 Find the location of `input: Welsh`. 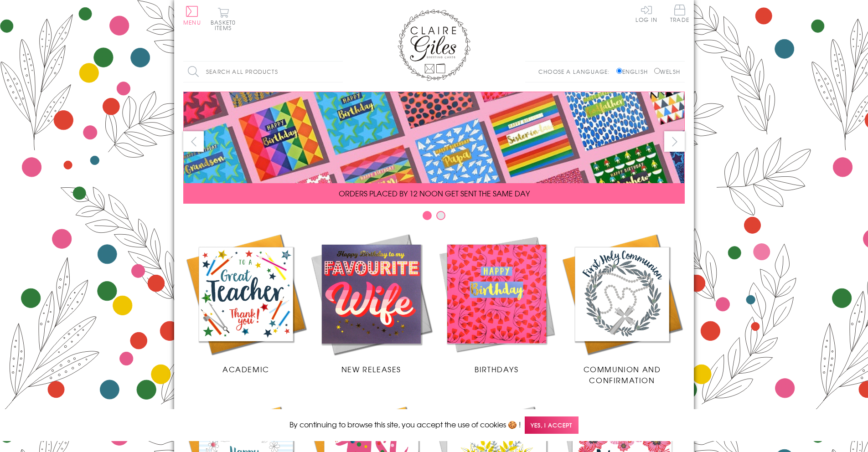

input: Welsh is located at coordinates (657, 70).